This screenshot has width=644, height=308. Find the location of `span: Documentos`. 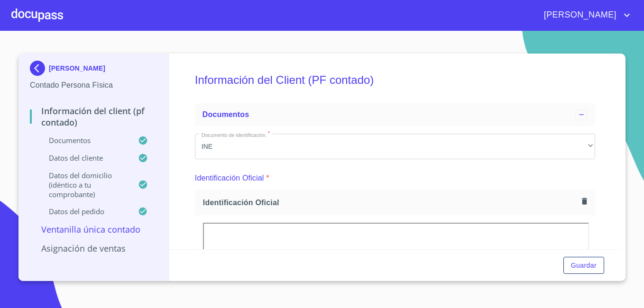

span: Documentos is located at coordinates (226, 114).